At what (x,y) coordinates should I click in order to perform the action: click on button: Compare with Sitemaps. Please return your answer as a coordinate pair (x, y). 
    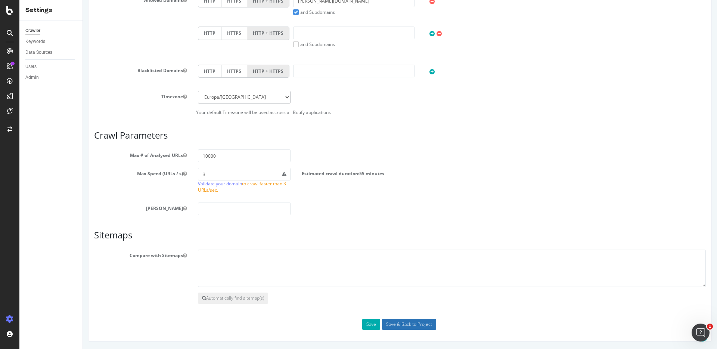
    Looking at the image, I should click on (102, 255).